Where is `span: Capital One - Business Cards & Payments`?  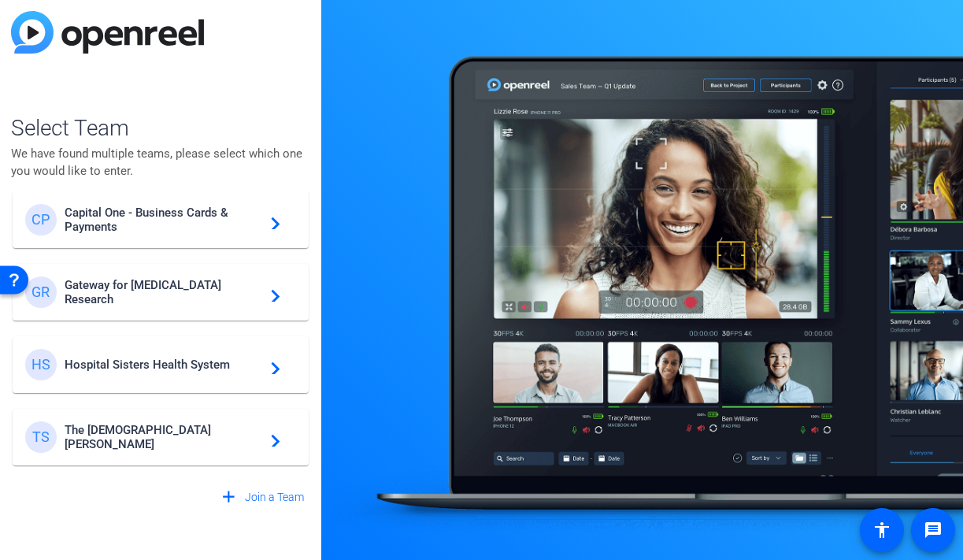
span: Capital One - Business Cards & Payments is located at coordinates (163, 220).